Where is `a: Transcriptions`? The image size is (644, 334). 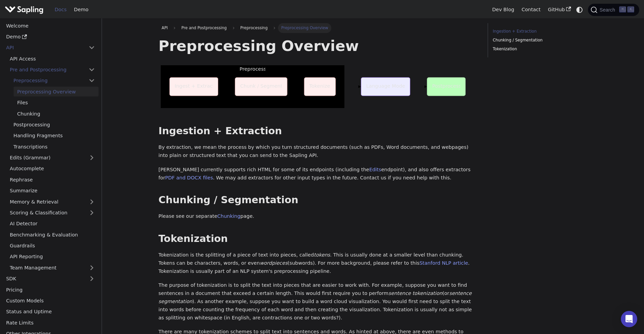
a: Transcriptions is located at coordinates (54, 147).